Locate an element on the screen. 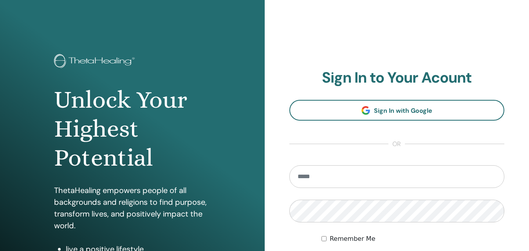  span: or is located at coordinates (397, 144).